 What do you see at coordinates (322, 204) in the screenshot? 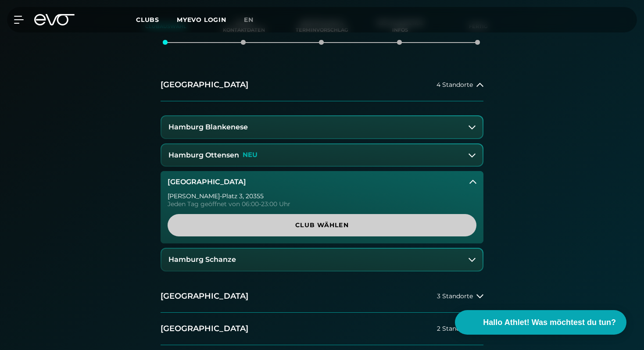
I see `div: Jeden Tag geöffnet von 06:00-23:00 Uhr` at bounding box center [322, 204].